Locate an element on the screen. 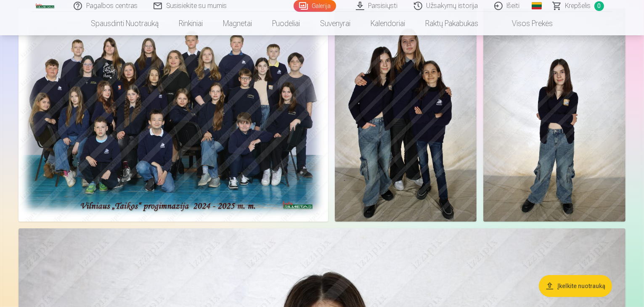 This screenshot has width=644, height=307. font: Visos prekės is located at coordinates (533, 23).